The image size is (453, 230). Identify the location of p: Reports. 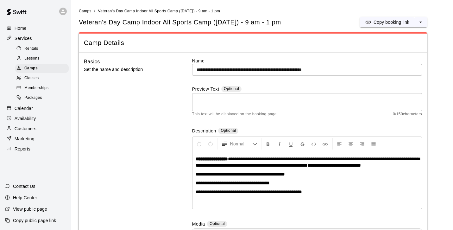
(22, 149).